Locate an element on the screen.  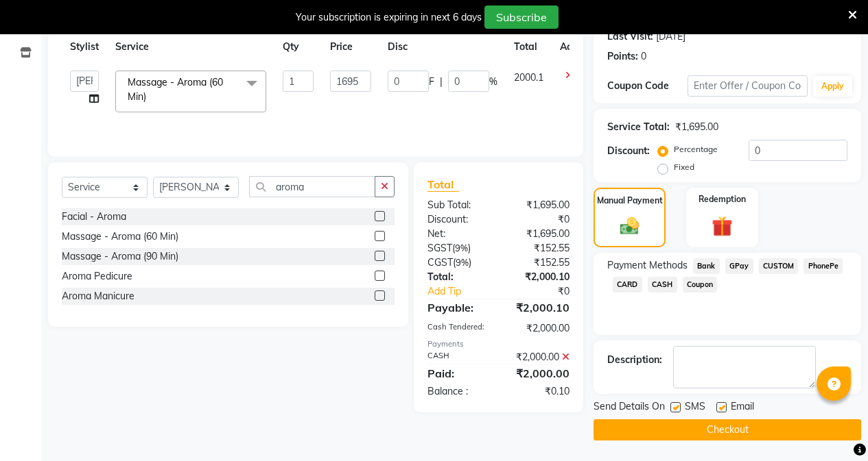
button: Checkout is located at coordinates (727, 430).